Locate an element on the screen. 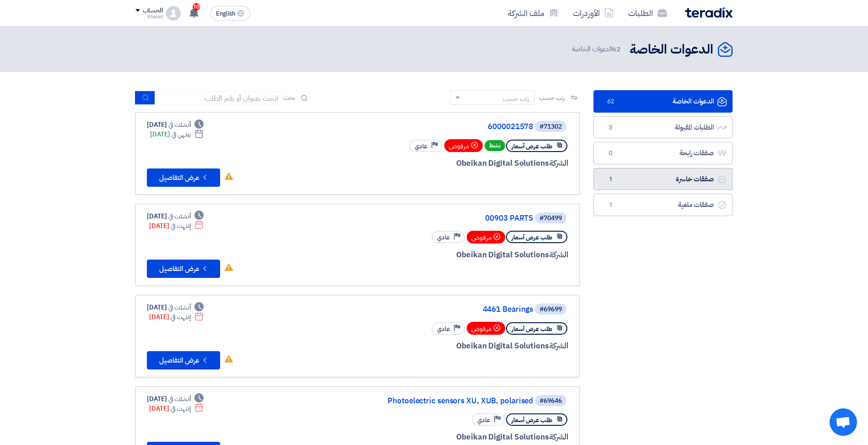  div: #71302 is located at coordinates (551, 126).